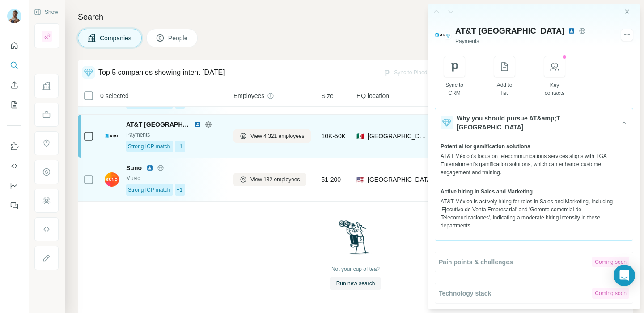 The image size is (644, 313). I want to click on span: View 4,321 employees, so click(277, 136).